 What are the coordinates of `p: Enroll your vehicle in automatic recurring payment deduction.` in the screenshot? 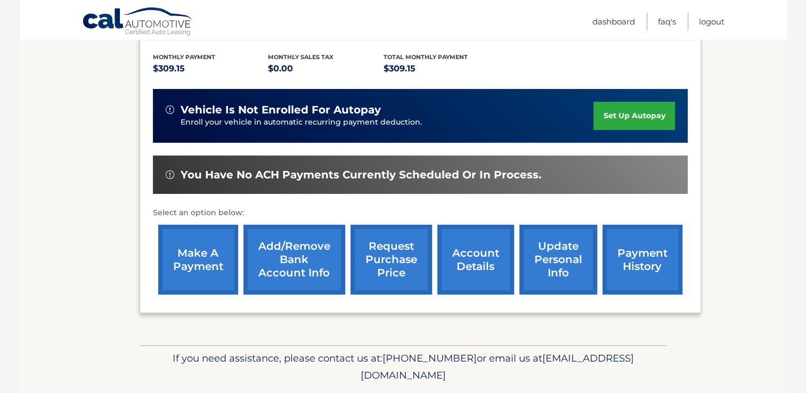 It's located at (387, 123).